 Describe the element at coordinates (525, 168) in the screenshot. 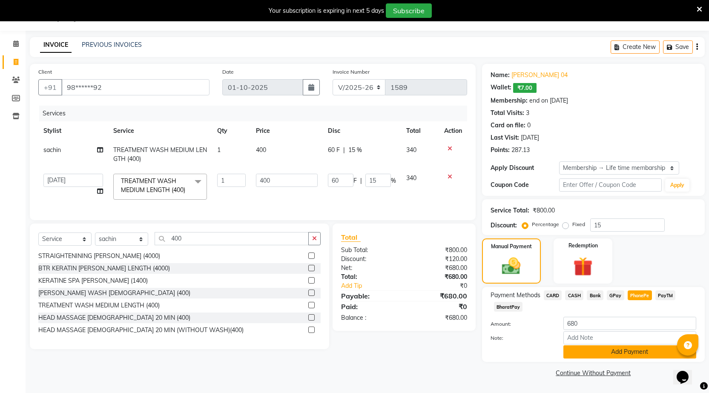

I see `div: Apply Discount` at that location.